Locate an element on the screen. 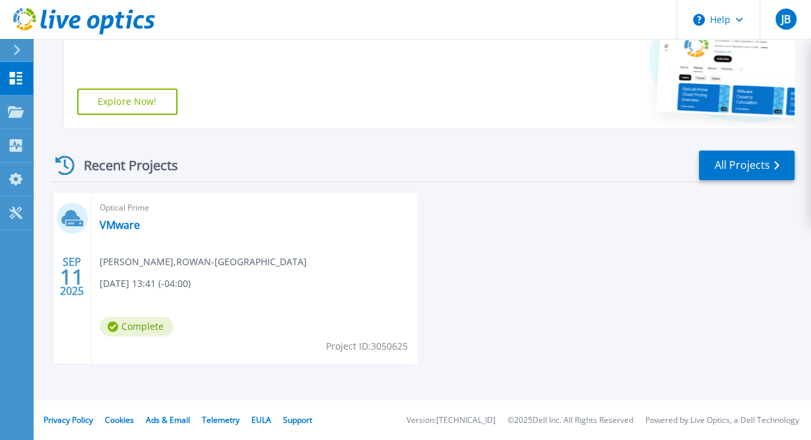  span: 11 is located at coordinates (72, 277).